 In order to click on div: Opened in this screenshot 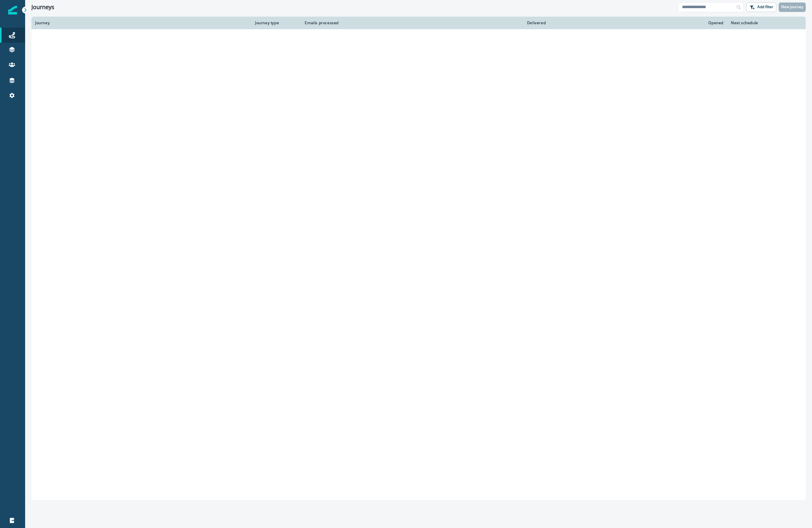, I will do `click(639, 22)`.